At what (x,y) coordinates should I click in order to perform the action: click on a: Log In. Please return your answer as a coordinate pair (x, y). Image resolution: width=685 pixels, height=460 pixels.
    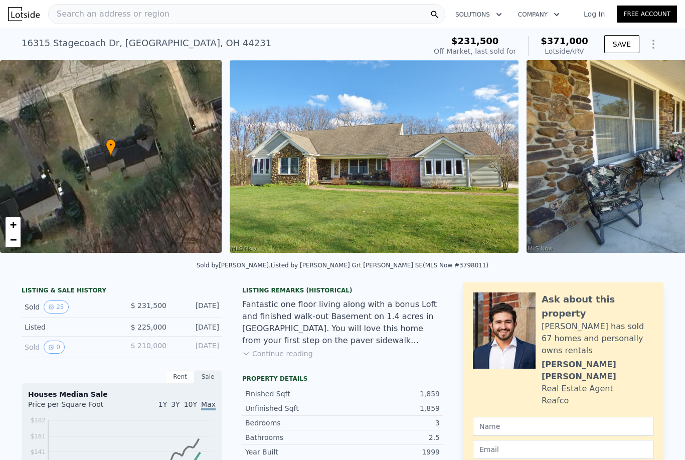
    Looking at the image, I should click on (594, 14).